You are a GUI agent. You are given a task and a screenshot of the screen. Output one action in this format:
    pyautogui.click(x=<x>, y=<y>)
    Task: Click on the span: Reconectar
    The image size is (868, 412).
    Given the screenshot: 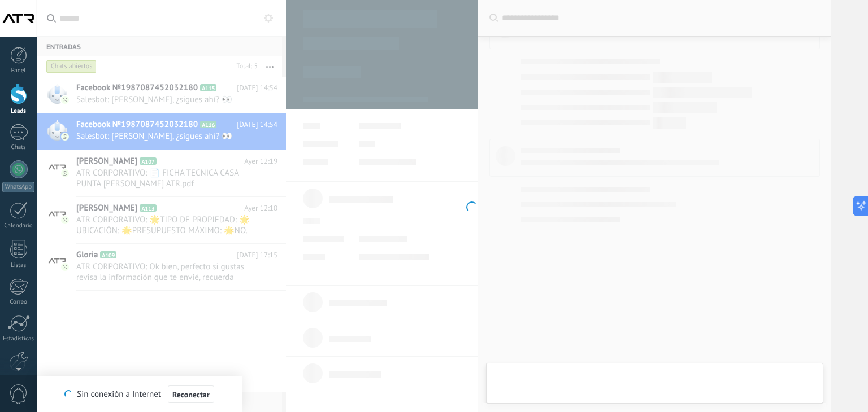 What is the action you would take?
    pyautogui.click(x=191, y=395)
    